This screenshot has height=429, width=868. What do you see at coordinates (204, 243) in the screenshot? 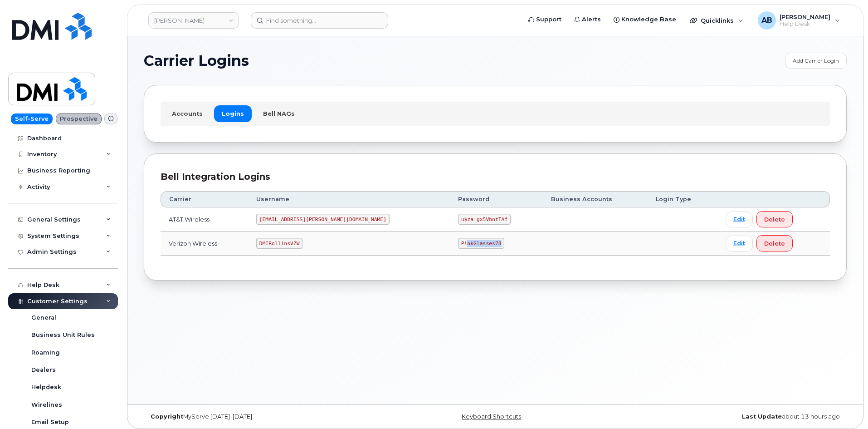
I see `td: Verizon Wireless` at bounding box center [204, 243].